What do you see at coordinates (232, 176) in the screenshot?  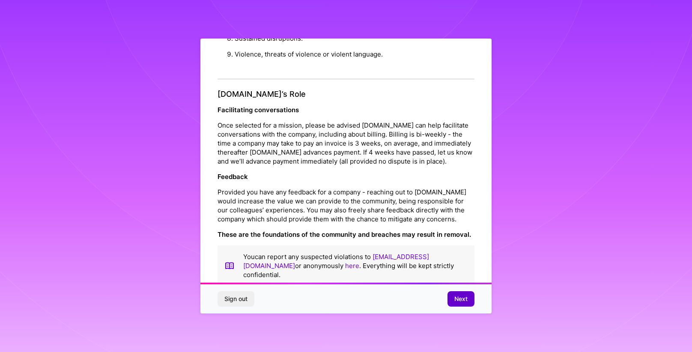 I see `strong: Feedback` at bounding box center [232, 176].